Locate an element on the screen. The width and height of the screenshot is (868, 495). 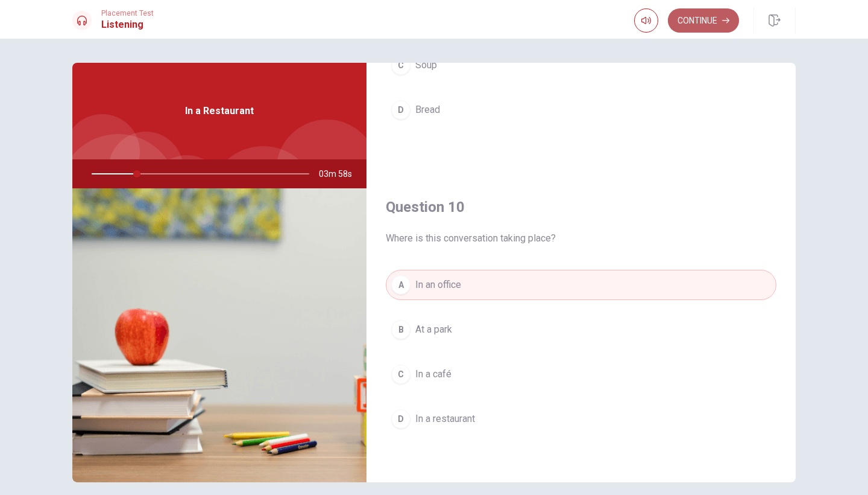
span: In a restaurant is located at coordinates (445, 419).